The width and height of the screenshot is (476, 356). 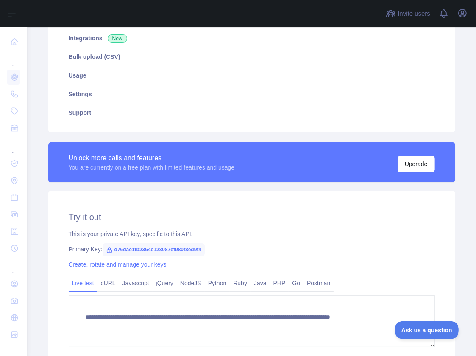 What do you see at coordinates (152, 158) in the screenshot?
I see `div: Unlock more calls and features` at bounding box center [152, 158].